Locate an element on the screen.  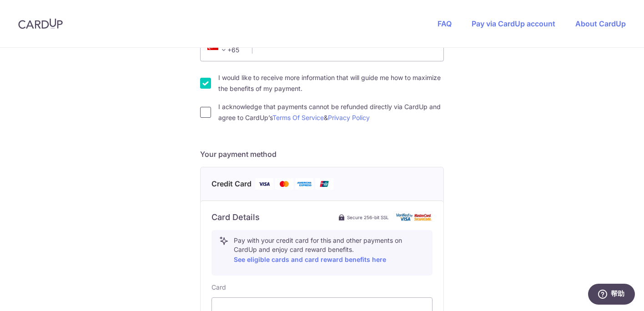
a: Privacy Policy is located at coordinates (348, 117).